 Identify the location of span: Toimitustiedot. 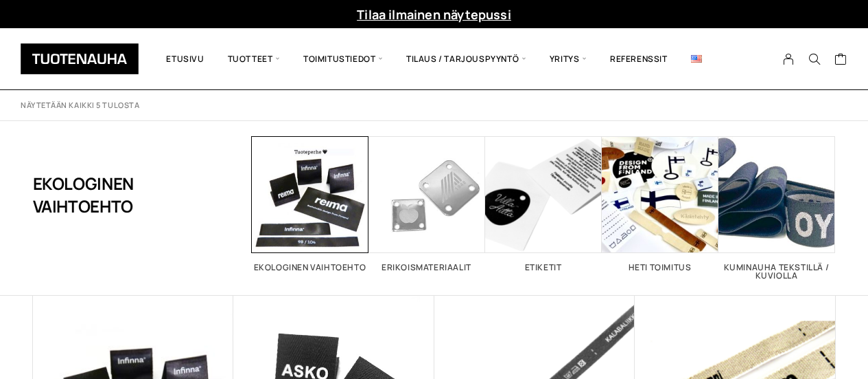
(344, 58).